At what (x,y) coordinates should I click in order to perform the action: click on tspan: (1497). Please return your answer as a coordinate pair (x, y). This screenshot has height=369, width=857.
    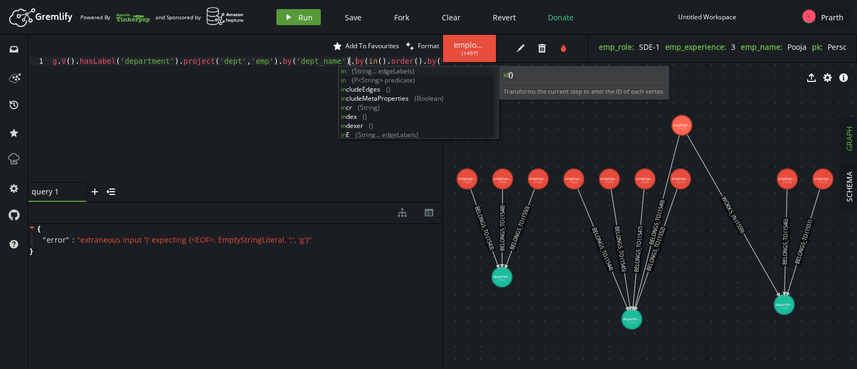
    Looking at the image, I should click on (682, 129).